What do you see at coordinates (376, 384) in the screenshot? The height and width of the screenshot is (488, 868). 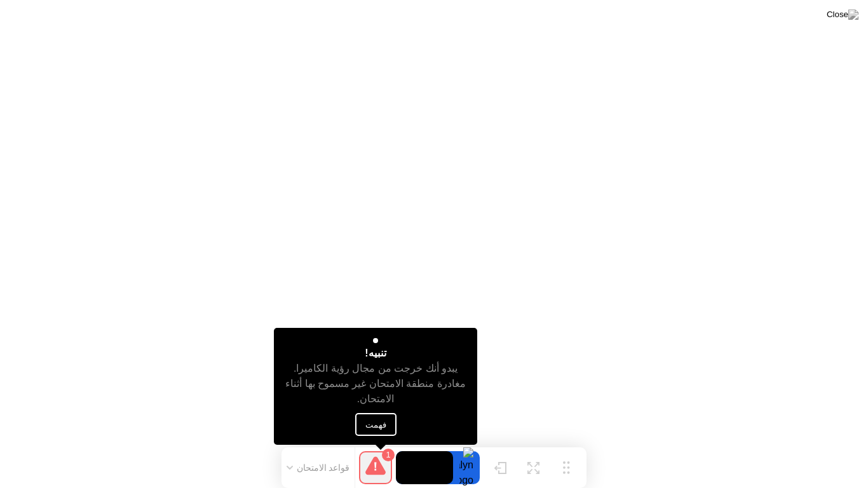 I see `div: يبدو أنك خرجت من مجال رؤية الكاميرا. مغادرة منطقة الامتحان غير مسموح بها أثناء الامتحان.` at bounding box center [376, 384].